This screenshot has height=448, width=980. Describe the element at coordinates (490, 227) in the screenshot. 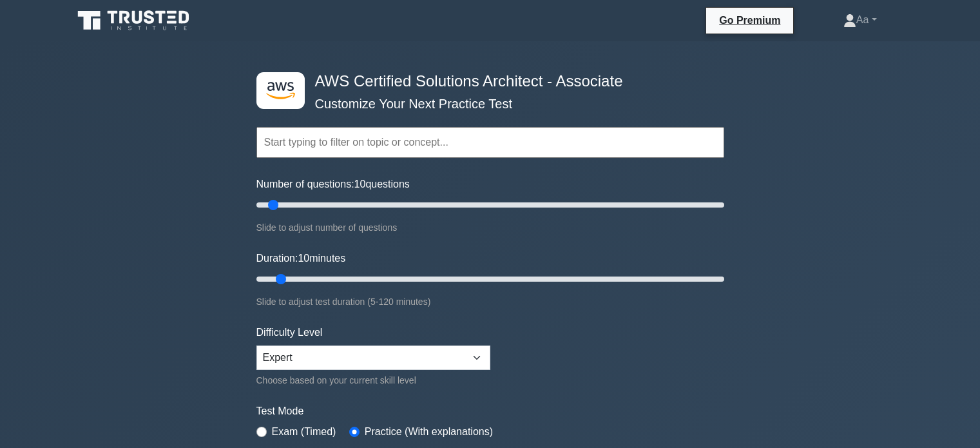

I see `div: Slide to adjust number of questions` at that location.